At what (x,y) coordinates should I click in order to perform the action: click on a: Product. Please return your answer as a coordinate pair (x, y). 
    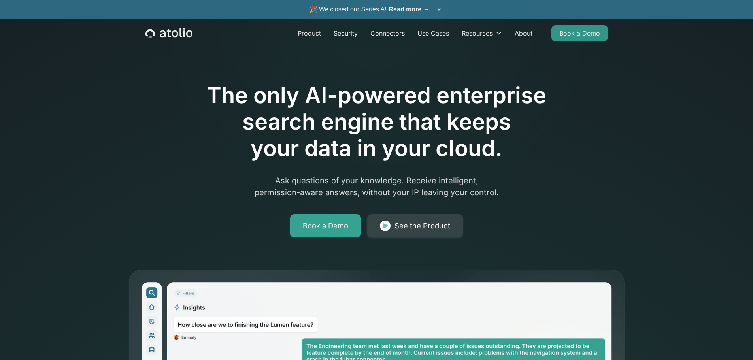
    Looking at the image, I should click on (309, 33).